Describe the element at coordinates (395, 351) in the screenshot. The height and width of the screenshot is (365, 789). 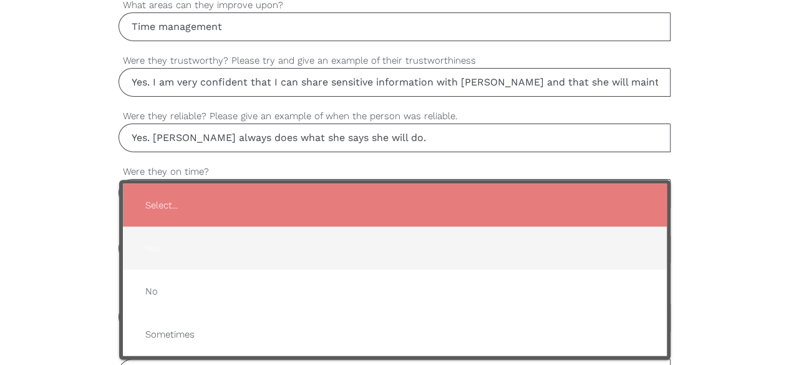
I see `label: How is their spoken and written English?` at that location.